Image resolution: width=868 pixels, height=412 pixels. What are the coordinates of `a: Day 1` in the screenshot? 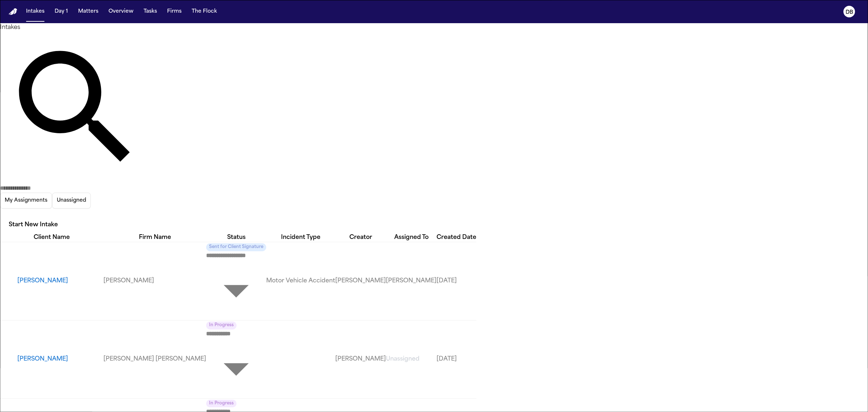 It's located at (61, 12).